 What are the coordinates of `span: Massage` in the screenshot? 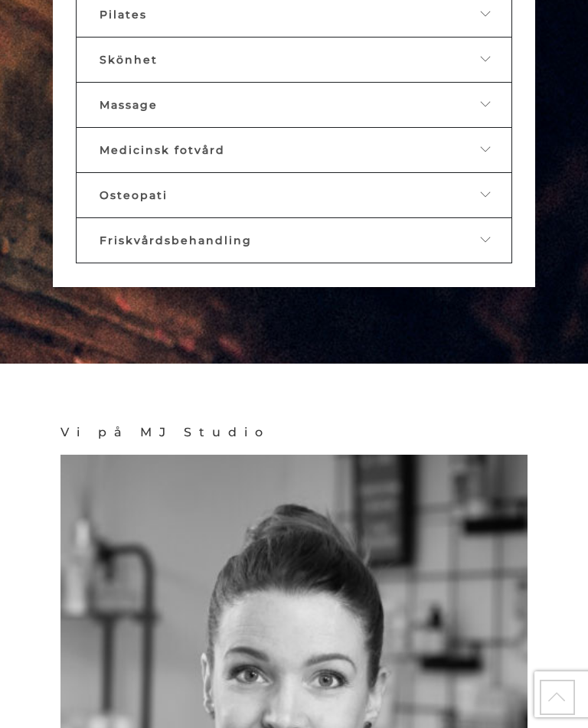 It's located at (128, 105).